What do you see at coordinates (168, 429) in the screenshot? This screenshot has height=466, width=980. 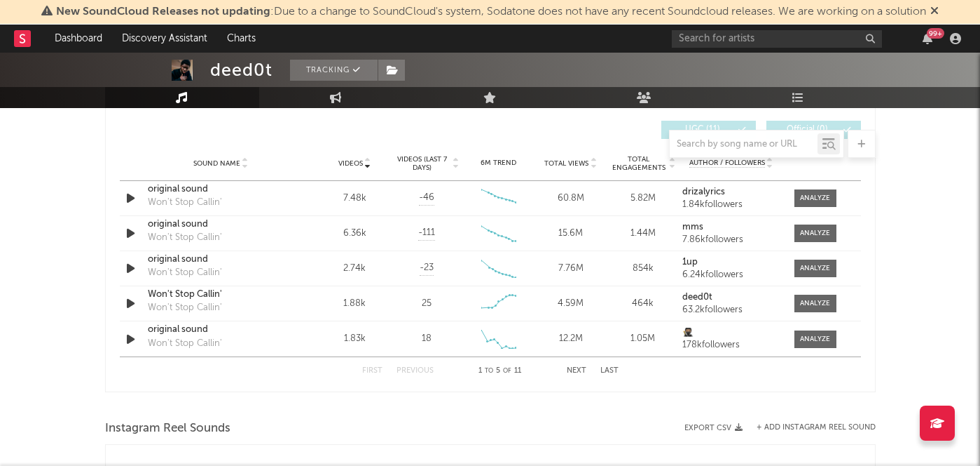 I see `span: Instagram Reel Sounds` at bounding box center [168, 429].